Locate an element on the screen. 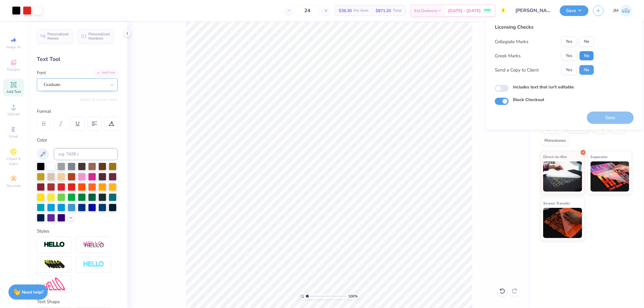 The image size is (644, 308). strong: Need help? is located at coordinates (33, 292).